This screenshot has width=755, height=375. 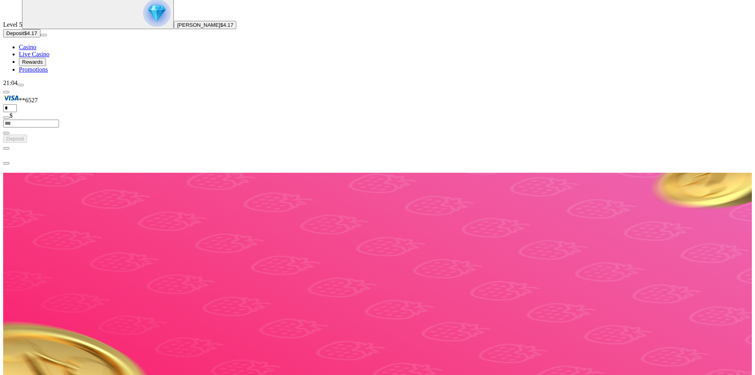 I want to click on a: Casino, so click(x=28, y=47).